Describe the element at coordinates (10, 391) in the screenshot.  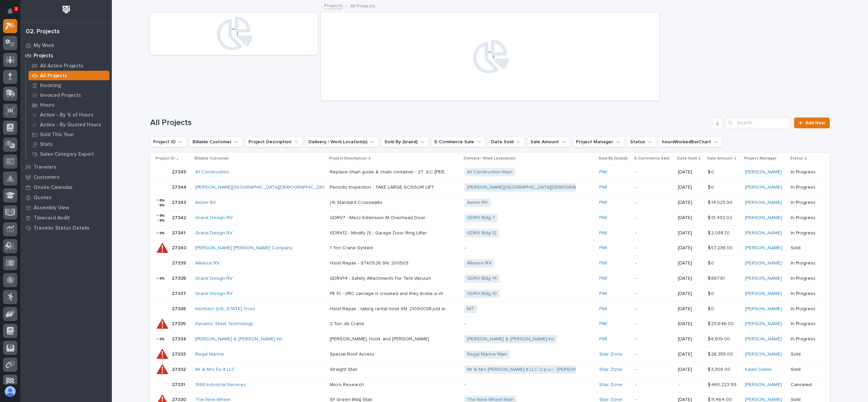
I see `button: users-avatar` at that location.